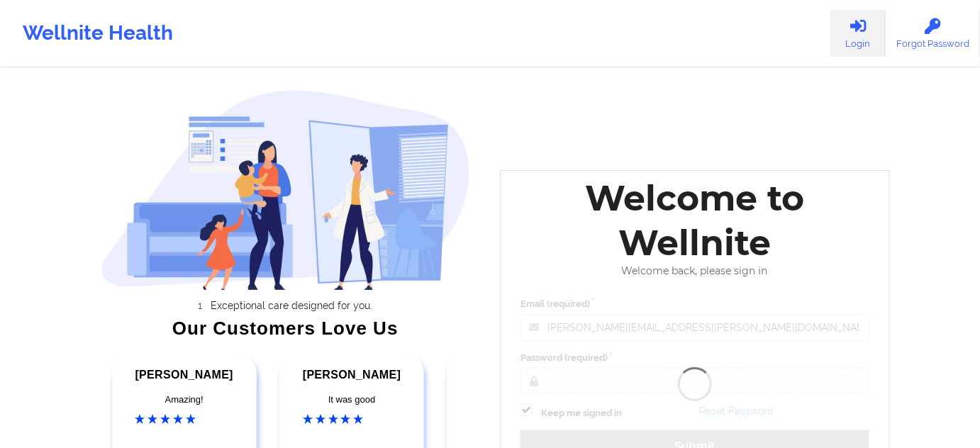 The width and height of the screenshot is (980, 448). I want to click on a: Forgot Password, so click(933, 34).